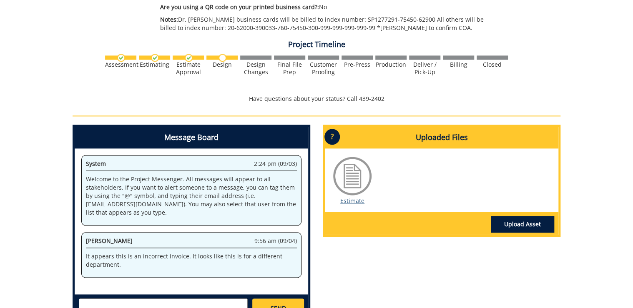  What do you see at coordinates (458, 65) in the screenshot?
I see `div: Billing` at bounding box center [458, 65].